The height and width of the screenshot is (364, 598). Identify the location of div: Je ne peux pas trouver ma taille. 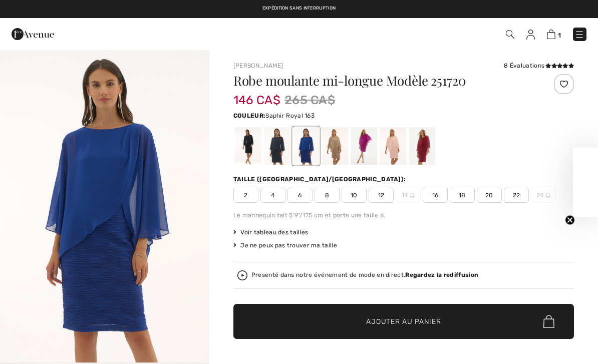
(404, 246).